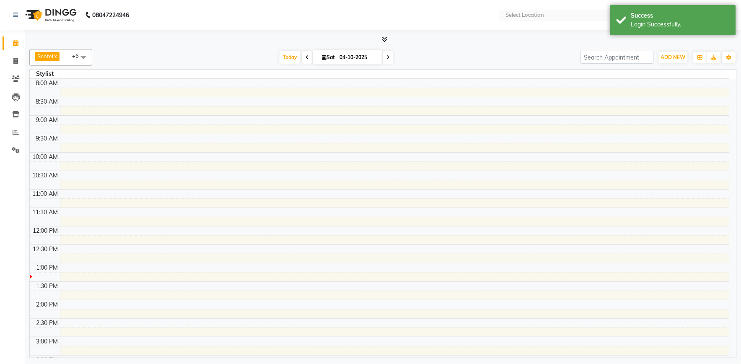 The height and width of the screenshot is (364, 741). Describe the element at coordinates (50, 15) in the screenshot. I see `img: logo` at that location.